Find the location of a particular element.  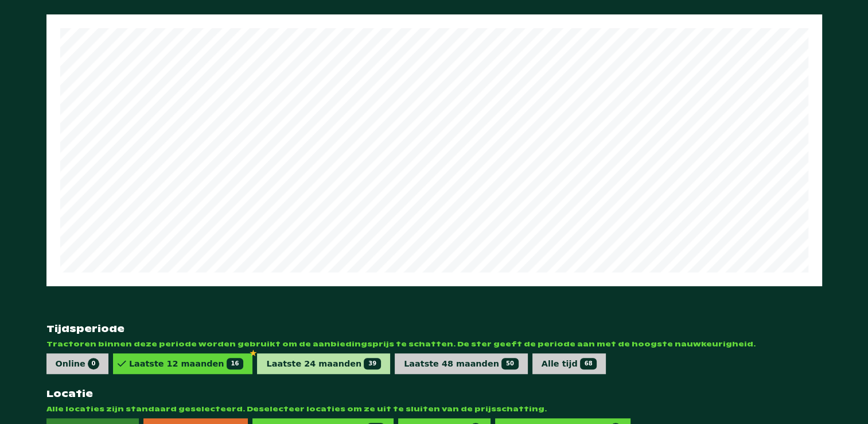

div: Laatste 24 maanden is located at coordinates (324, 364).